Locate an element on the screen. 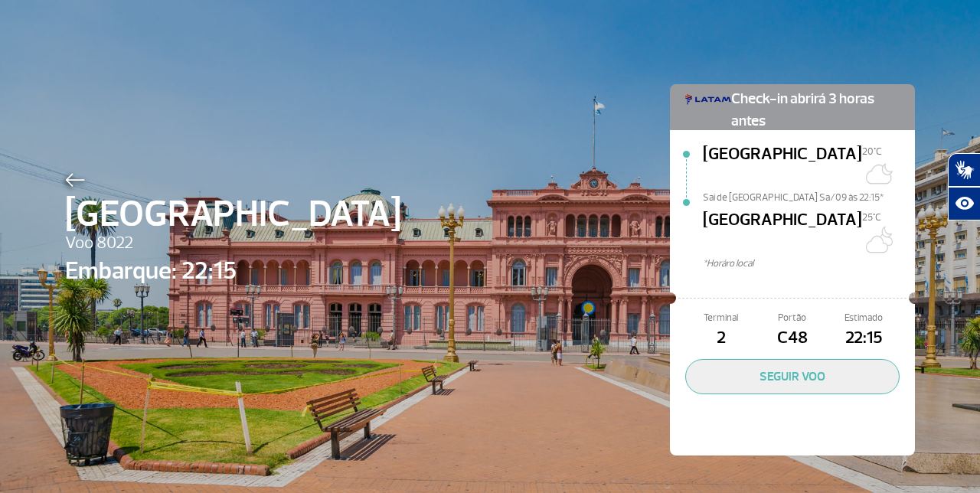 Image resolution: width=980 pixels, height=493 pixels. span: 20°C is located at coordinates (873, 151).